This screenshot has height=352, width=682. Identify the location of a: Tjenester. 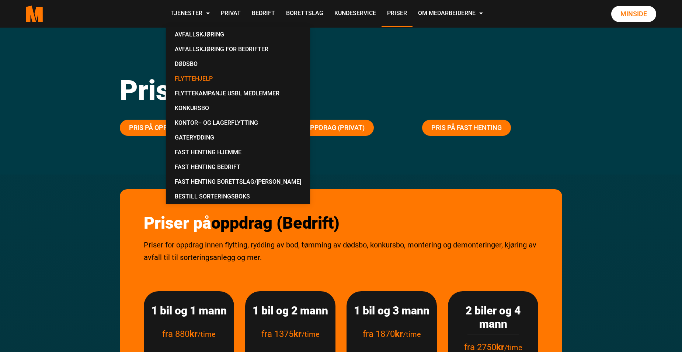
(190, 14).